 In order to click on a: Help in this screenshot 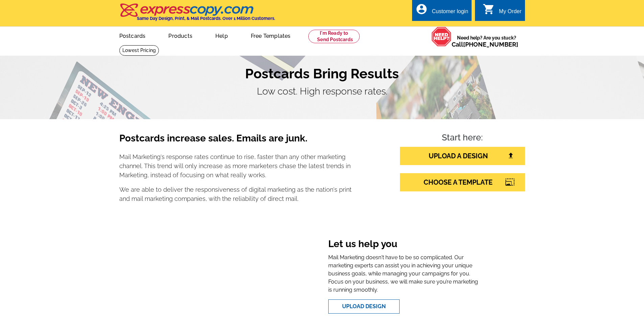, I will do `click(221, 35)`.